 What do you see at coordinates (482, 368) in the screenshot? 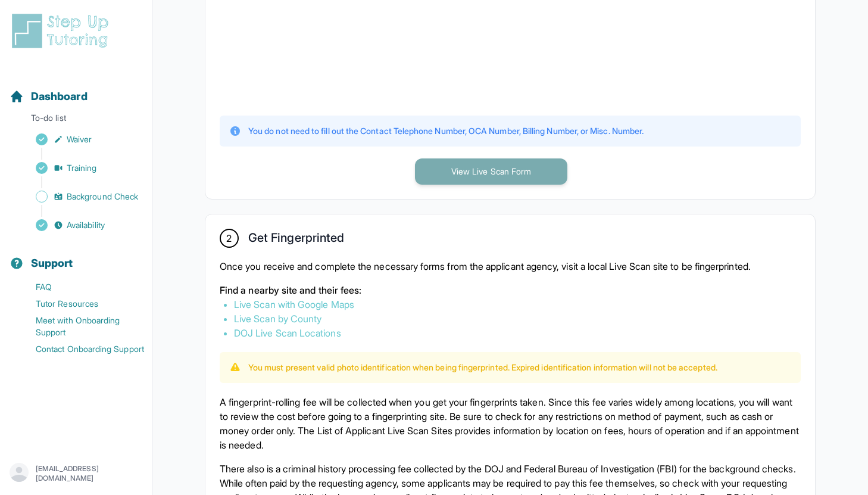
I see `p: You must present valid photo identification when being fingerprinted. Expired identification info...` at bounding box center [482, 368].